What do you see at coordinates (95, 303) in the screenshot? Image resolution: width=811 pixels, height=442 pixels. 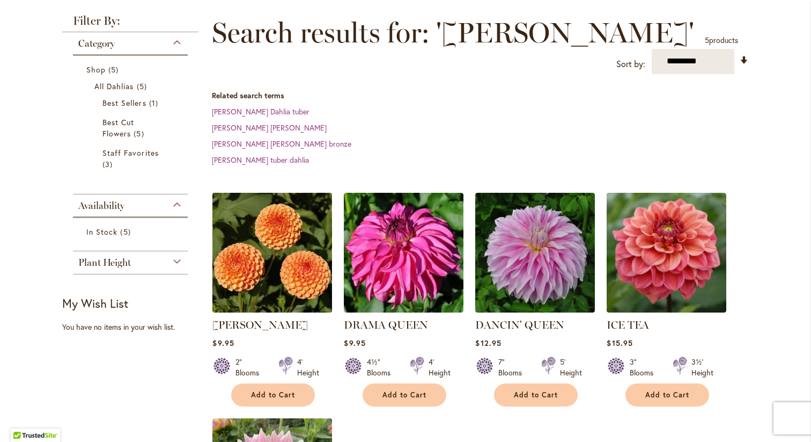 I see `strong: My Wish List` at bounding box center [95, 303].